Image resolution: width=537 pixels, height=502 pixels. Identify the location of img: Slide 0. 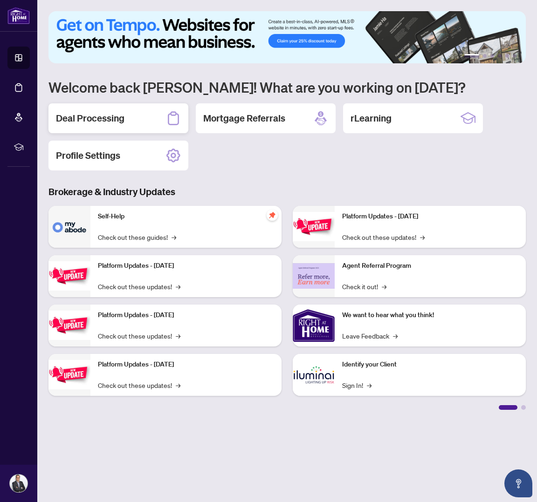
(287, 37).